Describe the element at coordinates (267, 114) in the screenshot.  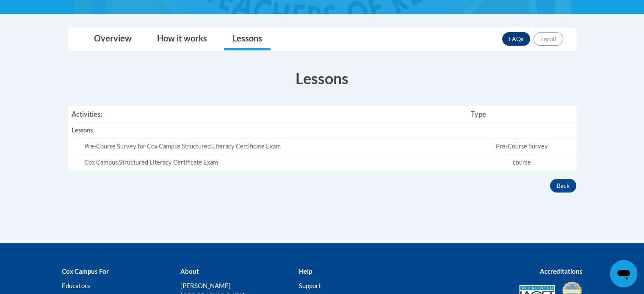
I see `th: Activities:` at that location.